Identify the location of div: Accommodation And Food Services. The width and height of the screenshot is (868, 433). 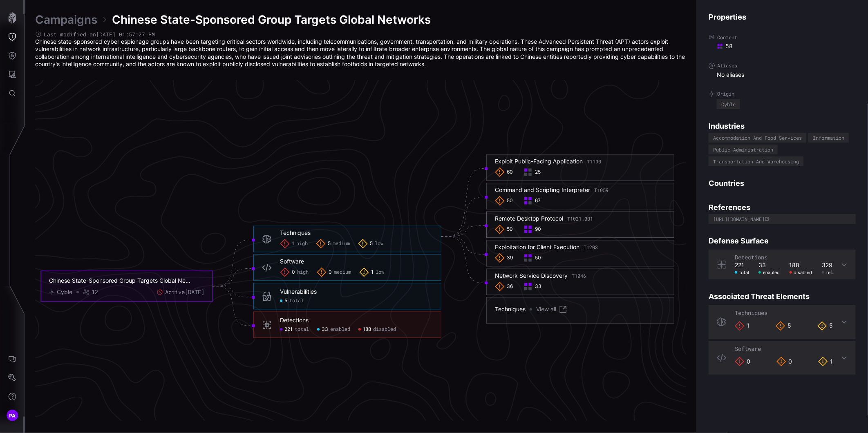
(757, 138).